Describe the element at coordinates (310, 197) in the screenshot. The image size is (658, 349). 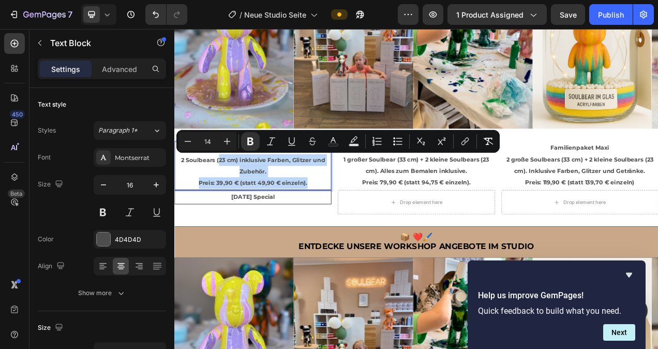
I see `strong: Preis: 79,90 € (statt 94,75 € einzeln).` at that location.